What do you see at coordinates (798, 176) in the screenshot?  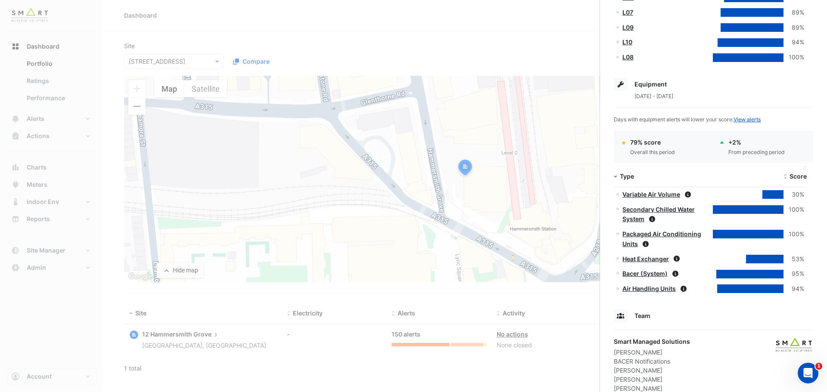 I see `span: Score` at bounding box center [798, 176].